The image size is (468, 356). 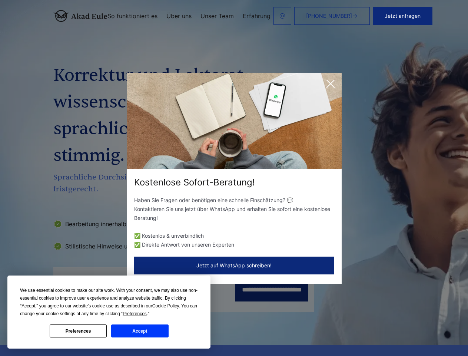 What do you see at coordinates (234, 182) in the screenshot?
I see `div: Kostenlose Sofort-Beratung!` at bounding box center [234, 182].